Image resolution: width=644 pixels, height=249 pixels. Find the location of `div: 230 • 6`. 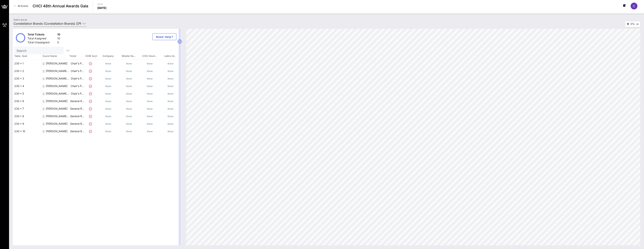

div: 230 • 6 is located at coordinates (27, 101).